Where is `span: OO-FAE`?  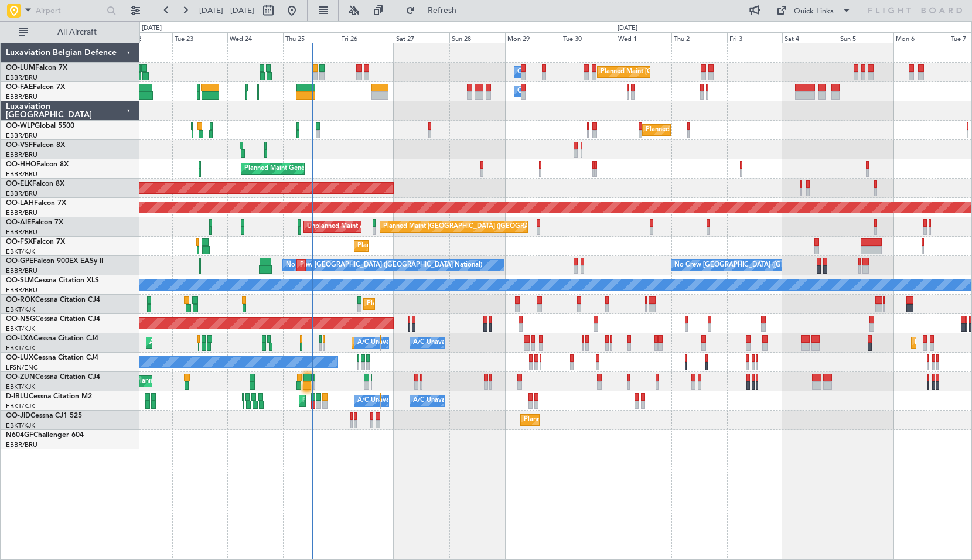
span: OO-FAE is located at coordinates (19, 87).